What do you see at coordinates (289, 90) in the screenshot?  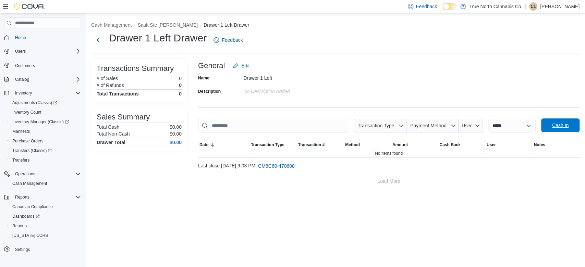 I see `div: No Description added` at bounding box center [289, 90].